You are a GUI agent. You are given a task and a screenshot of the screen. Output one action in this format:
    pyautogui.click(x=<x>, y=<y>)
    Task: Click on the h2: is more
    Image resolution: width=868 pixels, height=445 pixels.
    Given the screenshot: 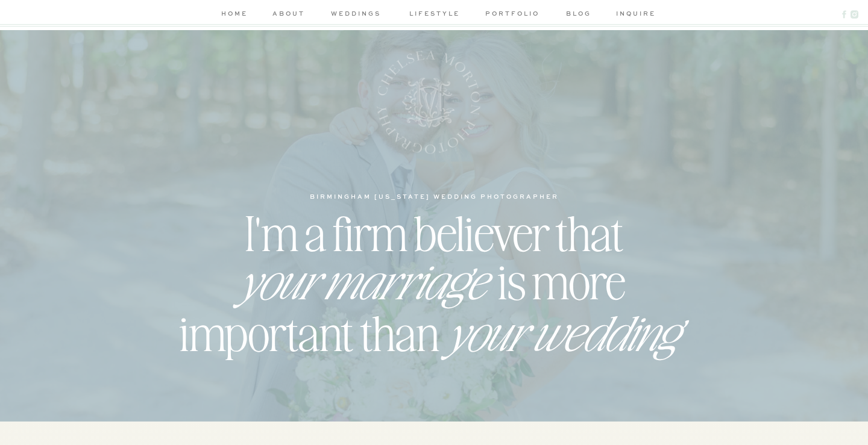 What is the action you would take?
    pyautogui.click(x=565, y=264)
    